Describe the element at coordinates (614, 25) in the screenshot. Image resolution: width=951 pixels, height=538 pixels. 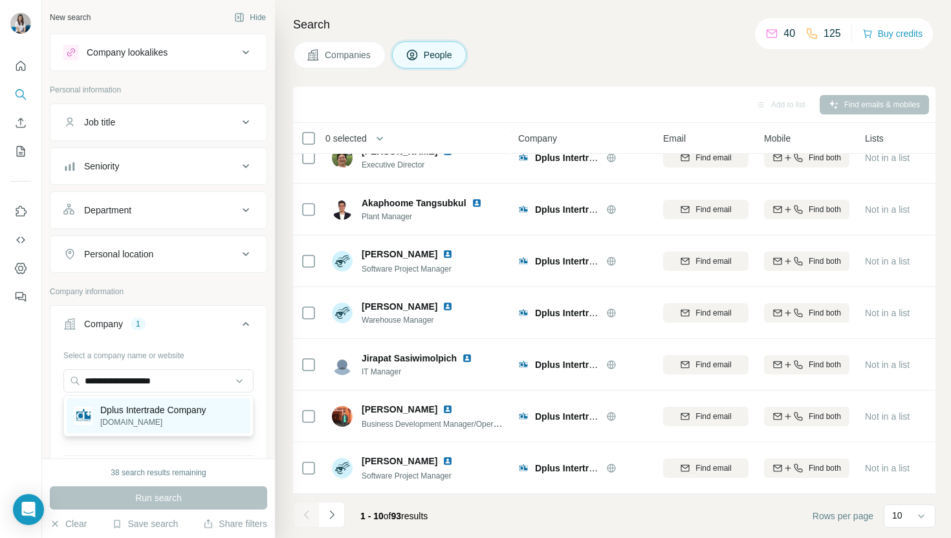
I see `h4: Search` at that location.